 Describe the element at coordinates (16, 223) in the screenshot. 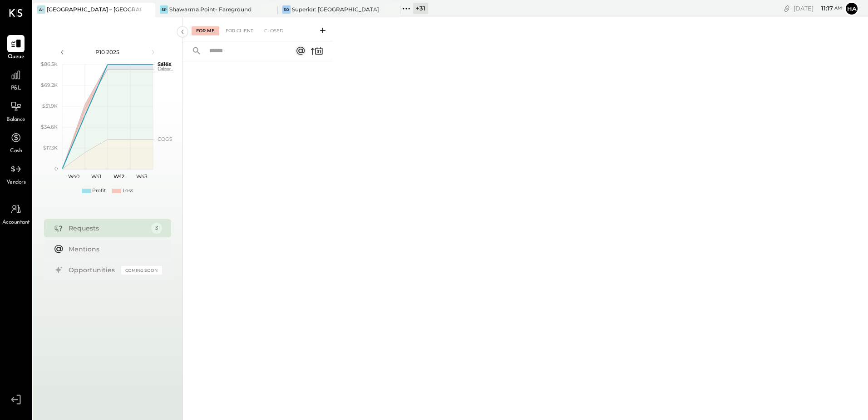

I see `span: Accountant` at that location.